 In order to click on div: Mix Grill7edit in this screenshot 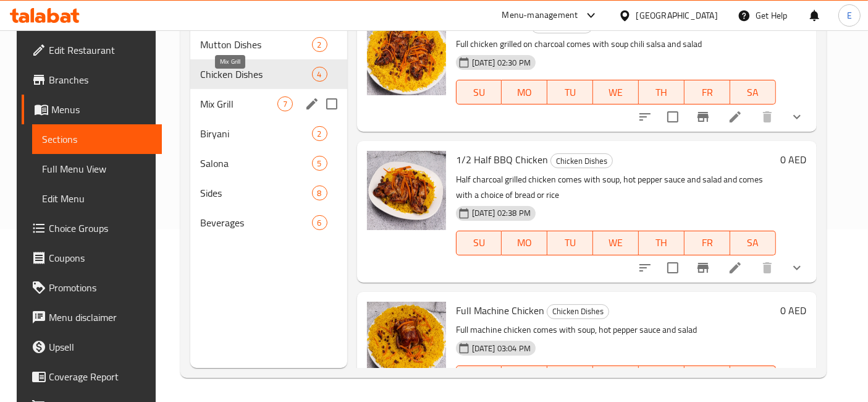, I will do `click(268, 104)`.